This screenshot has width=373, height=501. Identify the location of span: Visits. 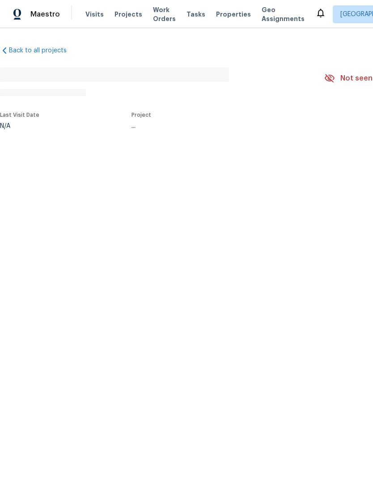
(94, 14).